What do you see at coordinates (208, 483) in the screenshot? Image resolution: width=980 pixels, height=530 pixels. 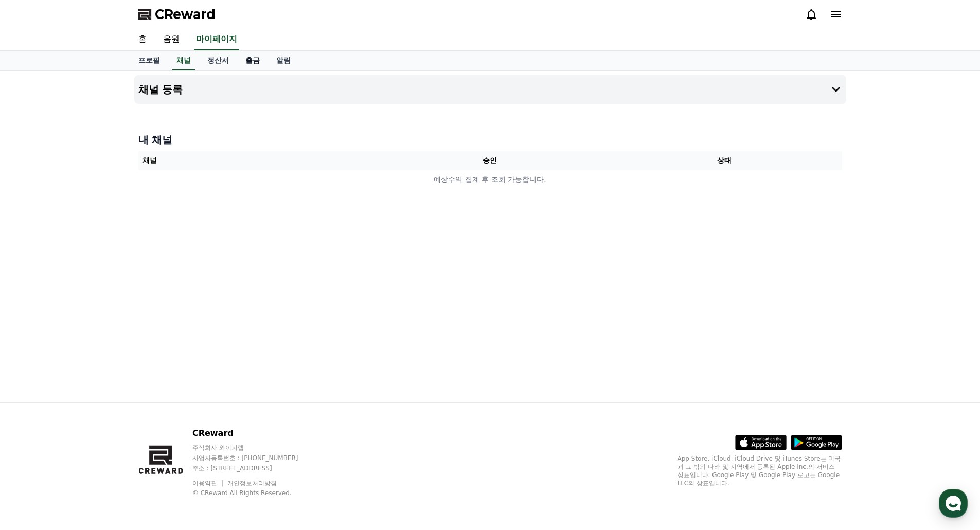 I see `a: 이용약관` at bounding box center [208, 483].